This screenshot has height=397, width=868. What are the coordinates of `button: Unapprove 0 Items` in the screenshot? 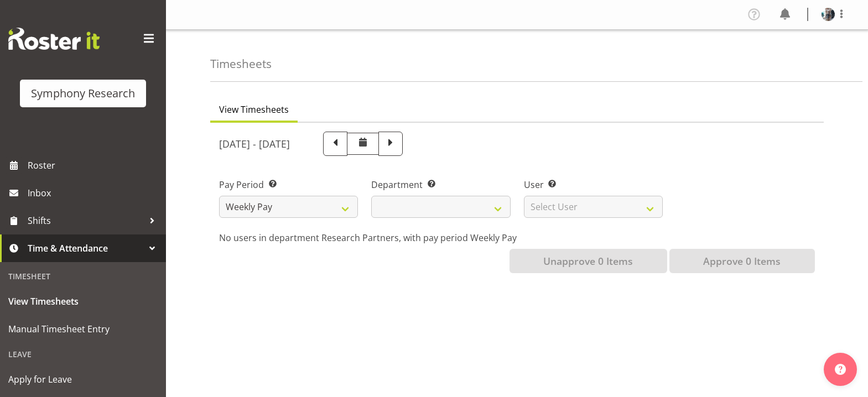 It's located at (588, 261).